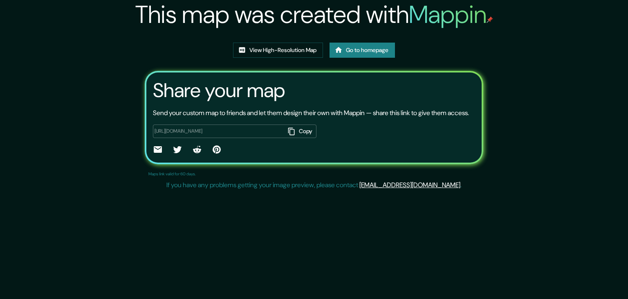  I want to click on h3: Share your map, so click(219, 90).